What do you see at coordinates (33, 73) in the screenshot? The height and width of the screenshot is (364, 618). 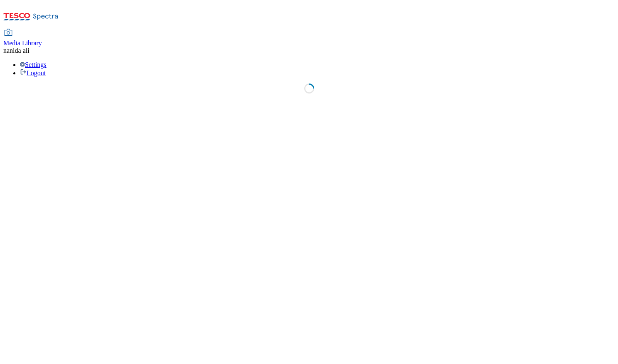 I see `a: Logout` at bounding box center [33, 73].